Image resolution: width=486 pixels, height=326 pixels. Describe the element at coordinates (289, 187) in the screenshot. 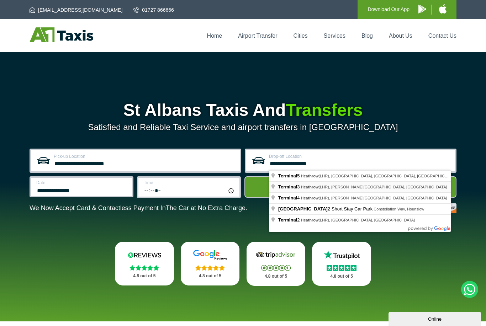

I see `span: 3` at that location.